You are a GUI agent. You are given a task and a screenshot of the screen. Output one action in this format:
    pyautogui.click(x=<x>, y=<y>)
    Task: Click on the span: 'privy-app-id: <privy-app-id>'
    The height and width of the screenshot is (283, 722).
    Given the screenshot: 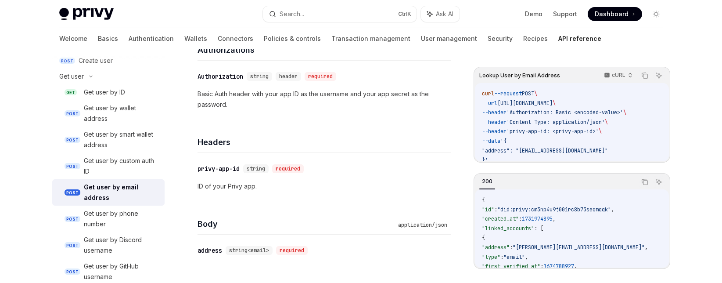 What is the action you would take?
    pyautogui.click(x=553, y=131)
    